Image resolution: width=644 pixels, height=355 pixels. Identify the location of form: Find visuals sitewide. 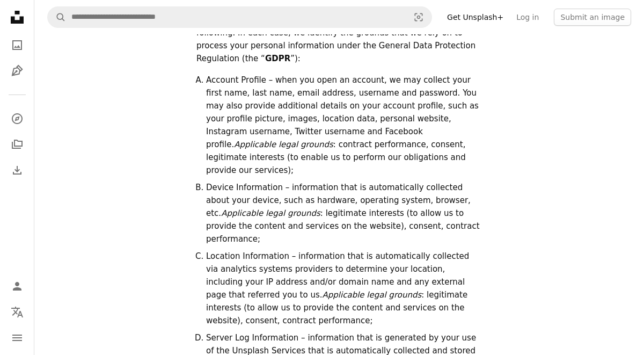
(239, 17).